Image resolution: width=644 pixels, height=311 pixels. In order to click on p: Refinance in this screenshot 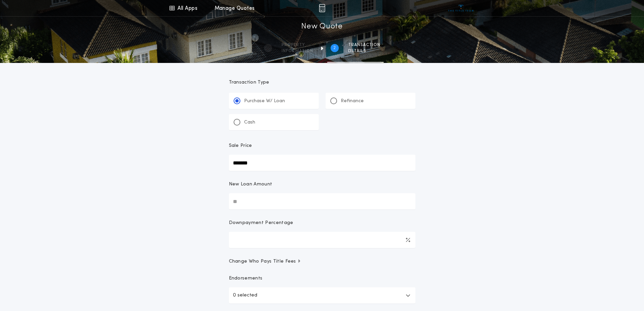, I will do `click(352, 101)`.